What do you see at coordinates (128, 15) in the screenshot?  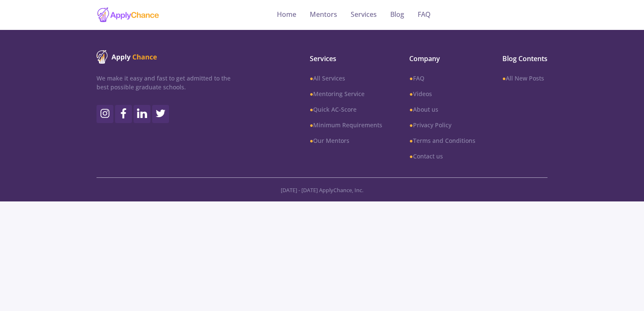 I see `img: applychance logo` at bounding box center [128, 15].